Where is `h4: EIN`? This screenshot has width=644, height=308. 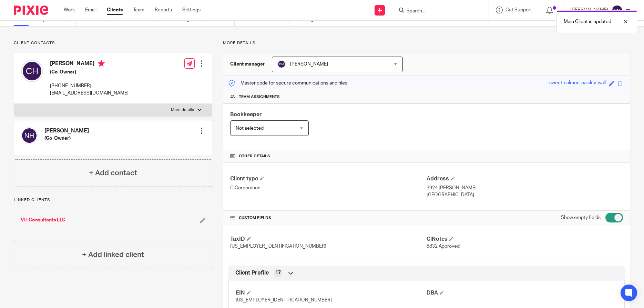
h4: EIN is located at coordinates (331, 292).